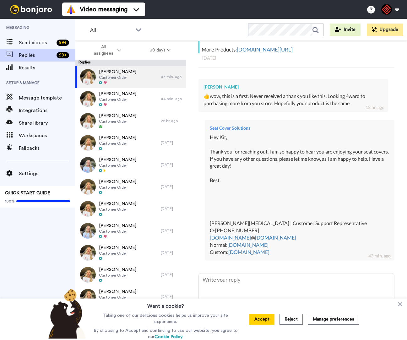 The height and width of the screenshot is (340, 407). What do you see at coordinates (333, 319) in the screenshot?
I see `button: Manage preferences` at bounding box center [333, 319].